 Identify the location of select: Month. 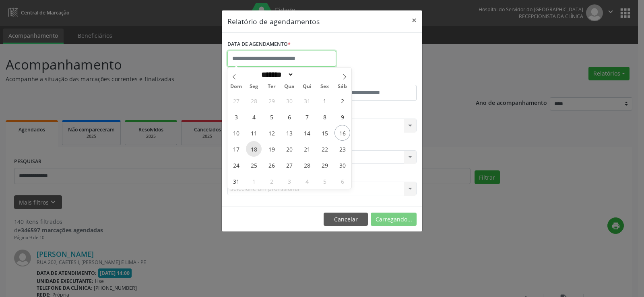
(276, 74).